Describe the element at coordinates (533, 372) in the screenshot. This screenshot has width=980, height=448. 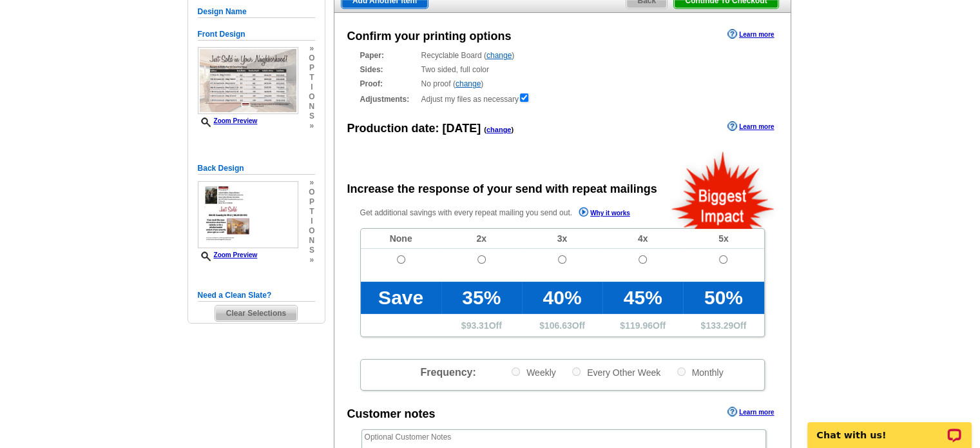
I see `label: Weekly` at that location.